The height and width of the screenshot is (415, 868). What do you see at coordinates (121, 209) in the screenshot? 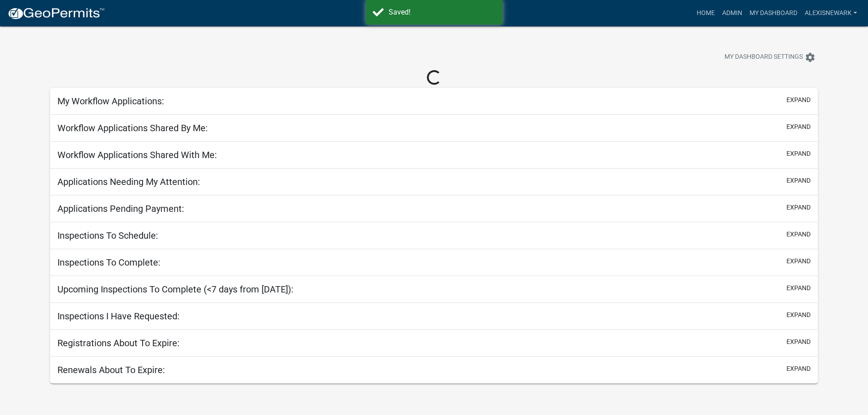
I see `h5: Applications Pending Payment:` at bounding box center [121, 209].